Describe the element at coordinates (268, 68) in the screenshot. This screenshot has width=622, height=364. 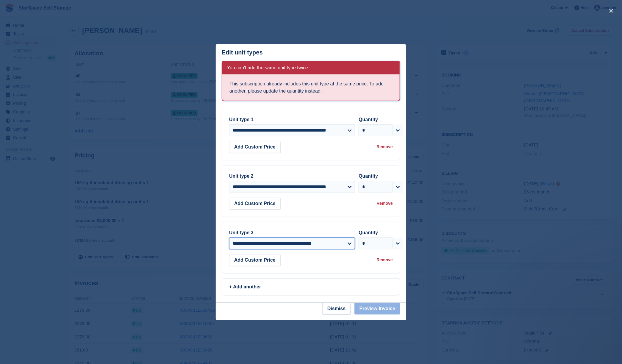
I see `h2: You can't add the same unit type twice:` at that location.